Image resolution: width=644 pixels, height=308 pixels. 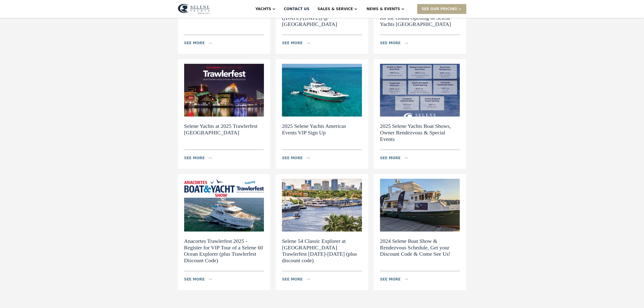 I want to click on h2: 2025 Selene Yachts Americas Events VIP Sign Up, so click(x=322, y=129).